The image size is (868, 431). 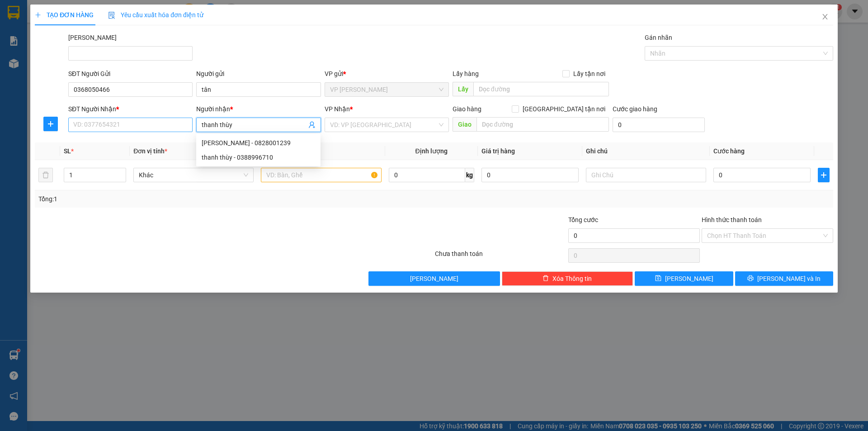 I want to click on span: Lấy, so click(x=463, y=89).